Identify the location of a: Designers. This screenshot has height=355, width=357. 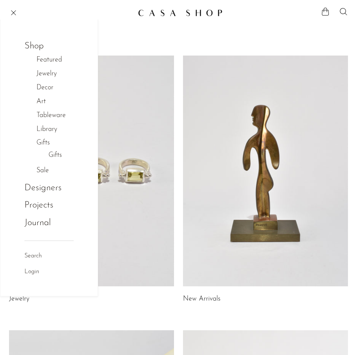
(43, 188).